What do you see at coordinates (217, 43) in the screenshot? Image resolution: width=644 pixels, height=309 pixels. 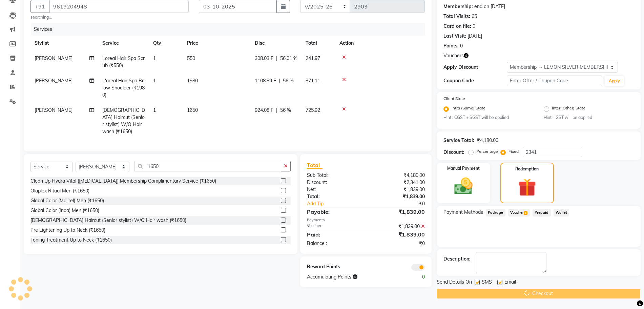 I see `th: Price` at bounding box center [217, 43].